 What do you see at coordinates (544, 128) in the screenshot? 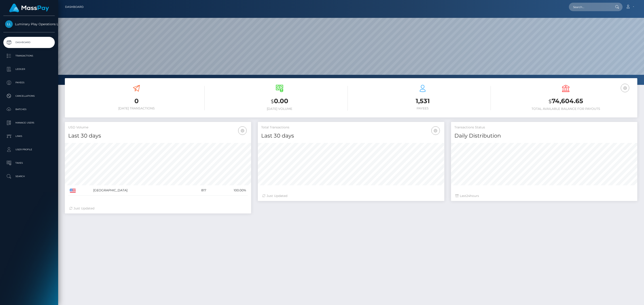
I see `h5: Transactions Status` at bounding box center [544, 128].